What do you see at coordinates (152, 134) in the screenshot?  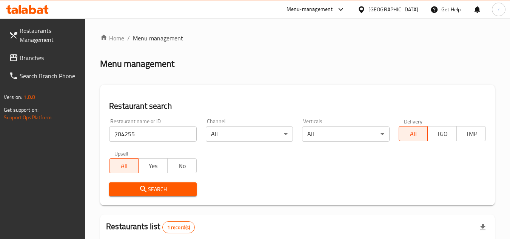 I see `input: Search for restaurant name or ID..` at bounding box center [152, 134].